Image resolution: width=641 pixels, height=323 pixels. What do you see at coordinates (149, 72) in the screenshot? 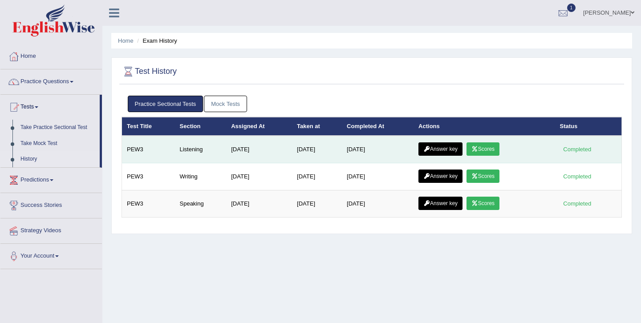
I see `h2: Test History` at bounding box center [149, 72].